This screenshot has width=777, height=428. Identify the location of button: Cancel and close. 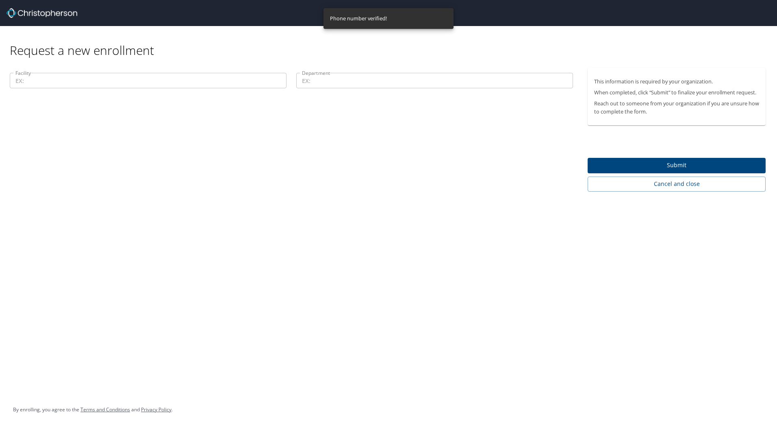
(677, 184).